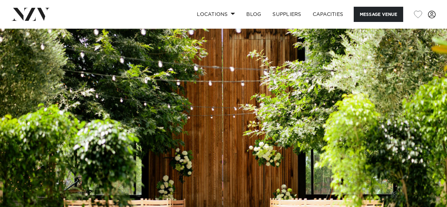 This screenshot has width=447, height=207. Describe the element at coordinates (30, 14) in the screenshot. I see `img: nzv-logo.png` at that location.